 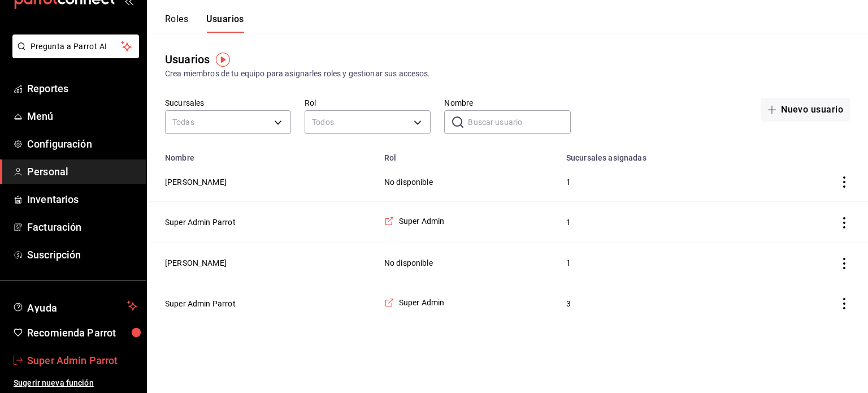 I want to click on span: Sugerir nueva función, so click(x=75, y=383).